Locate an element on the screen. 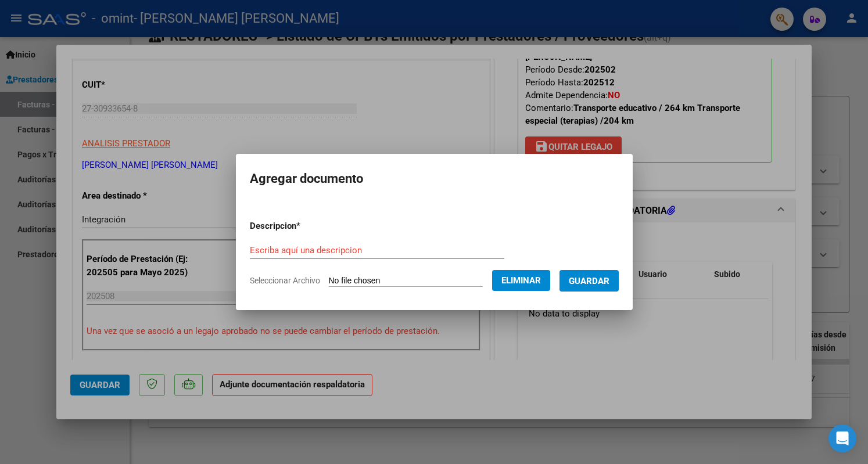  span: Guardar is located at coordinates (589, 281).